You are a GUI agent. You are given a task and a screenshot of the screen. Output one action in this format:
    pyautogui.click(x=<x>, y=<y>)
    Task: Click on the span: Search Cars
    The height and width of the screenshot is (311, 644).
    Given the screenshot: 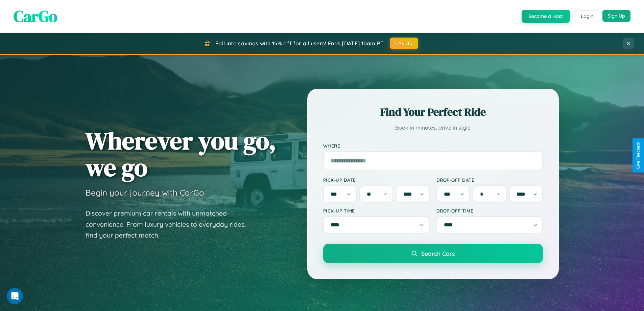 What is the action you would take?
    pyautogui.click(x=437, y=253)
    